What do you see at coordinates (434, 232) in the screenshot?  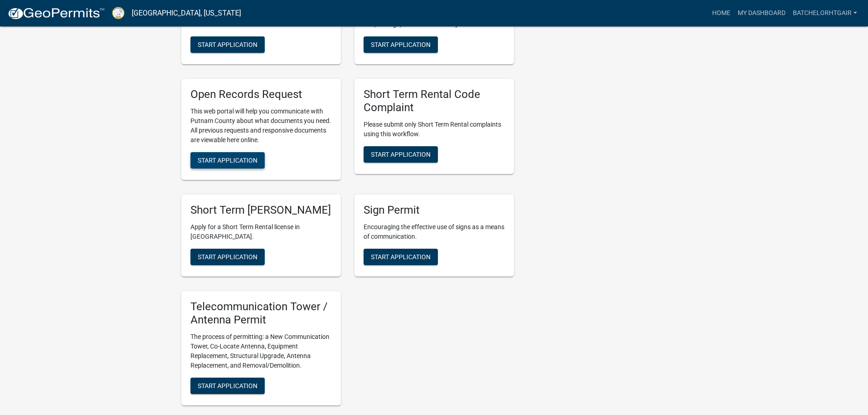 I see `p: Encouraging the effective use of signs as a means of communication.` at bounding box center [434, 232].